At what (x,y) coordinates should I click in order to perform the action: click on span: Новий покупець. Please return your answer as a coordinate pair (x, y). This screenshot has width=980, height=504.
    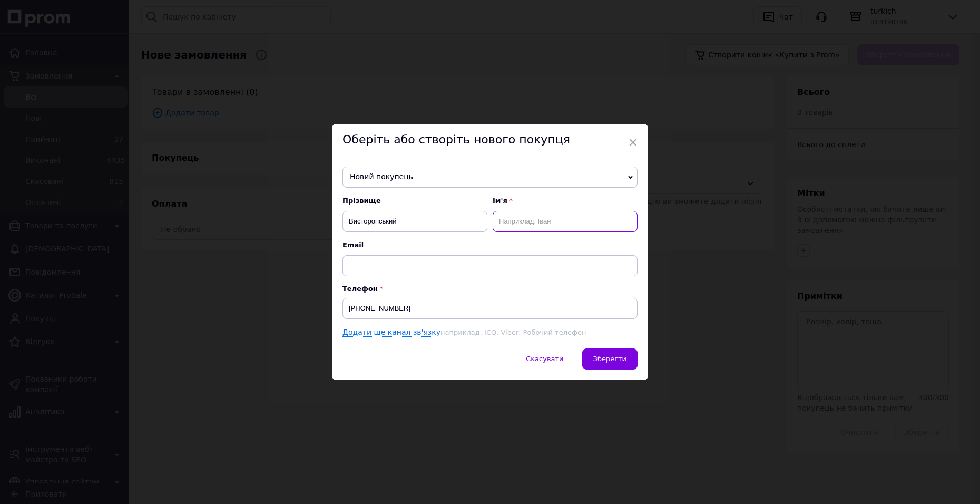
    Looking at the image, I should click on (490, 177).